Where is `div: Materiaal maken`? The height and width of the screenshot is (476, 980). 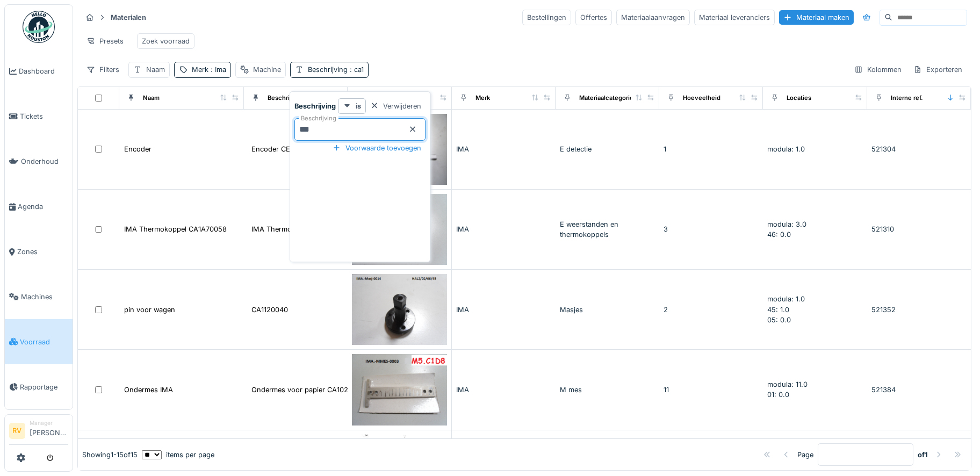
div: Materiaal maken is located at coordinates (816, 17).